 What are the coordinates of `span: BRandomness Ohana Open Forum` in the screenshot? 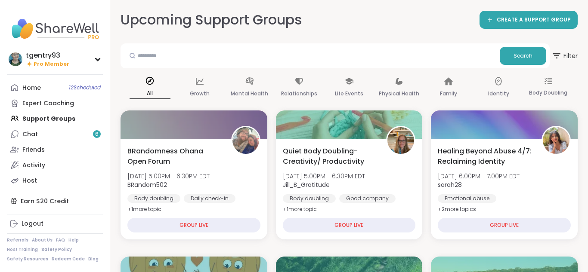 It's located at (174, 157).